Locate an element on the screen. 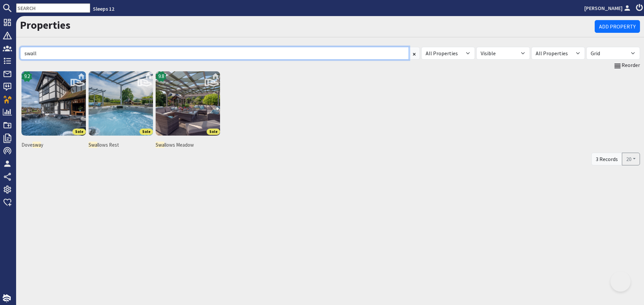 Image resolution: width=644 pixels, height=305 pixels. span: 9.2 is located at coordinates (26, 76).